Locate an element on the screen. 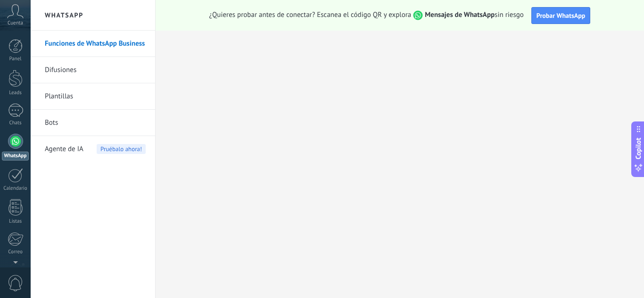 The height and width of the screenshot is (298, 644). a: Funciones de WhatsApp Business is located at coordinates (95, 43).